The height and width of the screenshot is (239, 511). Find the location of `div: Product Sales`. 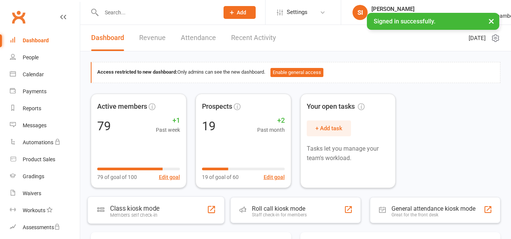

div: Product Sales is located at coordinates (39, 160).